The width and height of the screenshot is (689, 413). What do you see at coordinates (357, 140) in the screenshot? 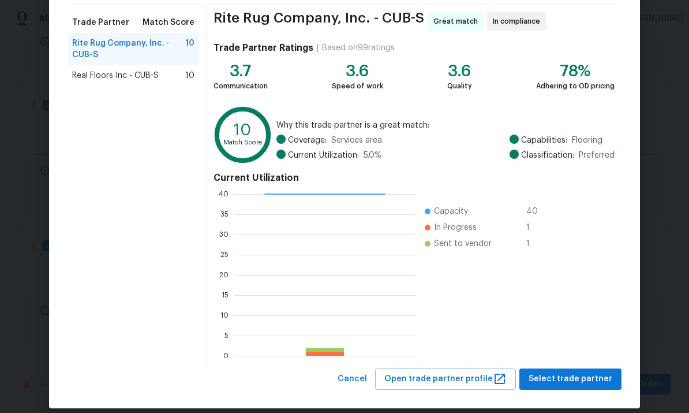
I see `span: Services area` at bounding box center [357, 140].